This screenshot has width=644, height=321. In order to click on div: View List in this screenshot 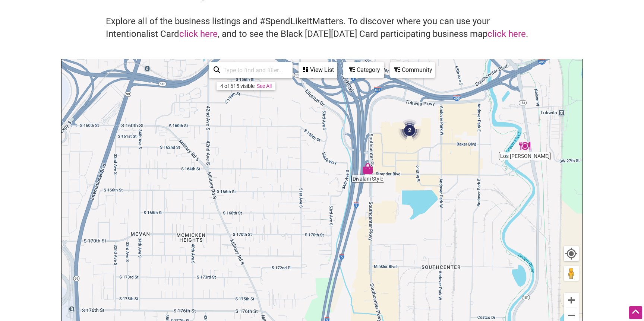, I will do `click(318, 70)`.